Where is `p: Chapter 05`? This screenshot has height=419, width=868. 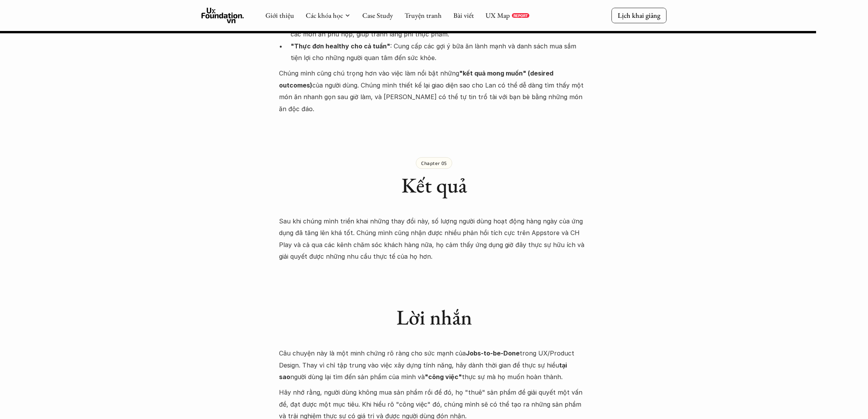 p: Chapter 05 is located at coordinates (434, 163).